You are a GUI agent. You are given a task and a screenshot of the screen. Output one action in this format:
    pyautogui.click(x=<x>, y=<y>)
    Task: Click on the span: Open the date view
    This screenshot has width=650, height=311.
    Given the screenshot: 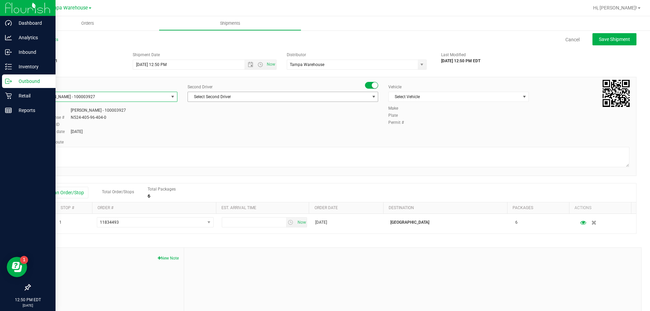 What is the action you would take?
    pyautogui.click(x=251, y=65)
    